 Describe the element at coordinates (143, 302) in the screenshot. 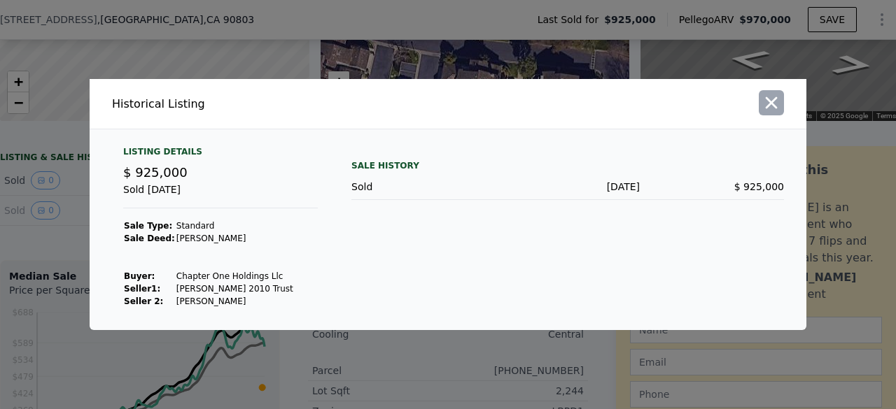

I see `strong: Seller 2:` at that location.